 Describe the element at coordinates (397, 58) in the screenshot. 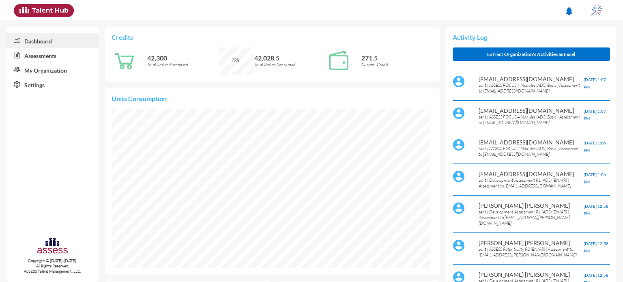

I see `p: 271.5` at that location.